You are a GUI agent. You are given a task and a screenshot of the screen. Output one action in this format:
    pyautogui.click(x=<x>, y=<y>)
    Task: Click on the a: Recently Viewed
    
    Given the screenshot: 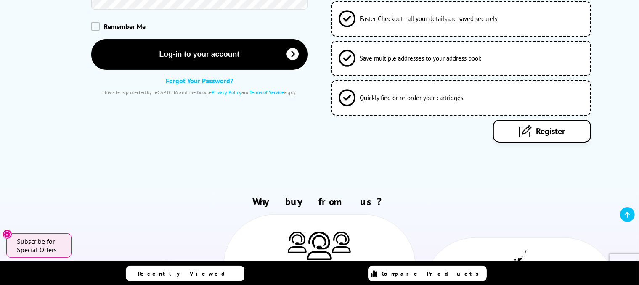 What is the action you would take?
    pyautogui.click(x=185, y=273)
    